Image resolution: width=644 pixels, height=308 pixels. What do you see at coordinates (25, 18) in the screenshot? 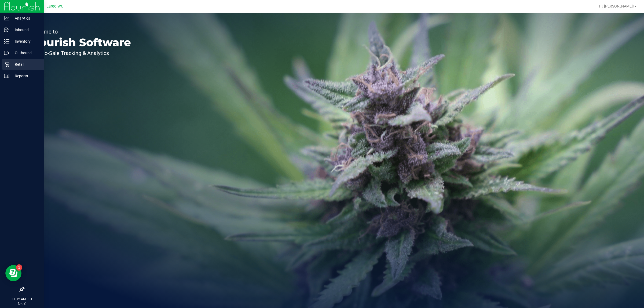
I see `p: Analytics` at bounding box center [25, 18].